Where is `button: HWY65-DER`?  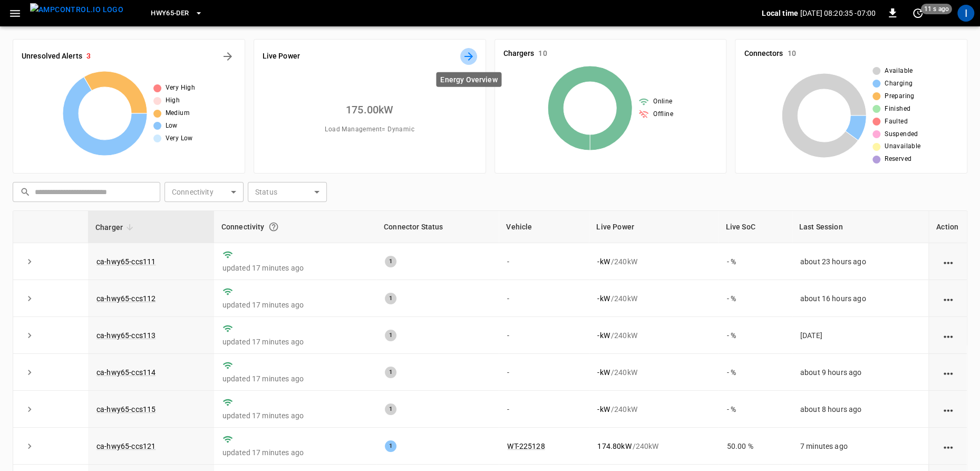
button: HWY65-DER is located at coordinates (177, 14).